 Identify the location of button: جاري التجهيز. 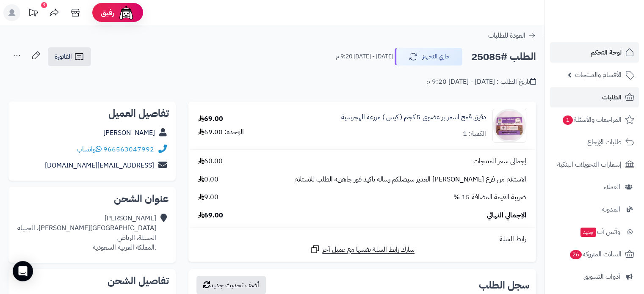
(429, 57).